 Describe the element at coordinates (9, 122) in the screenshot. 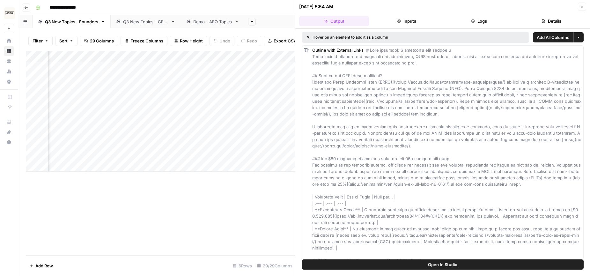

I see `a: AirOps Academy` at that location.